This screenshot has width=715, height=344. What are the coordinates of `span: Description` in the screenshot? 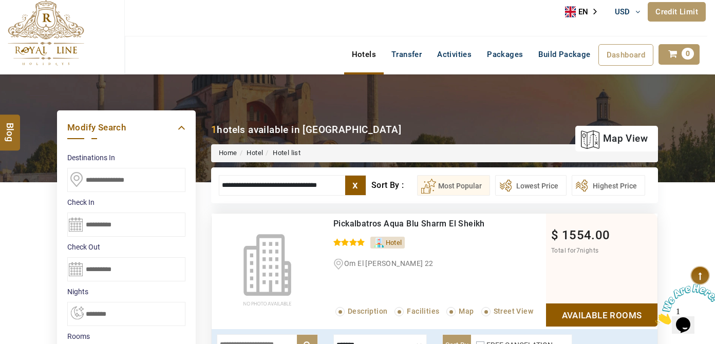 It's located at (367, 311).